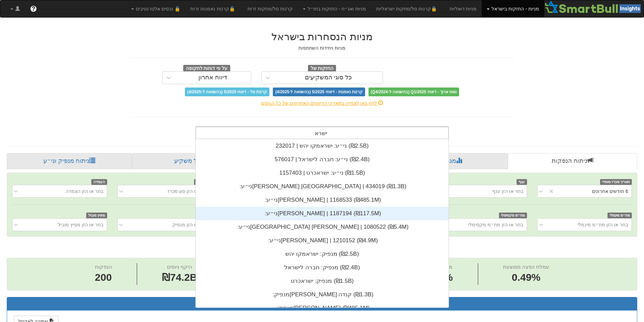 The width and height of the screenshot is (644, 322). What do you see at coordinates (322, 304) in the screenshot?
I see `h3: תוצאות הנפקות` at bounding box center [322, 304].